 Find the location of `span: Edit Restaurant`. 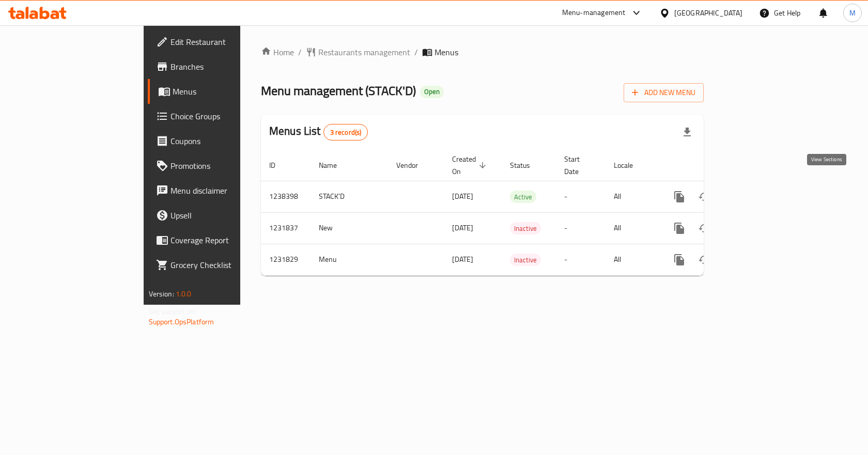

span: Edit Restaurant is located at coordinates (225, 42).